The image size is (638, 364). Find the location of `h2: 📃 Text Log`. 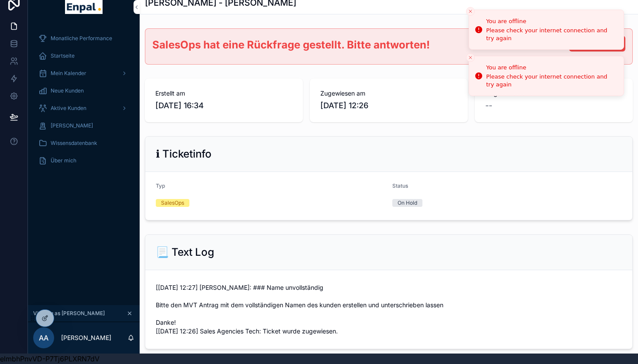

h2: 📃 Text Log is located at coordinates (185, 252).